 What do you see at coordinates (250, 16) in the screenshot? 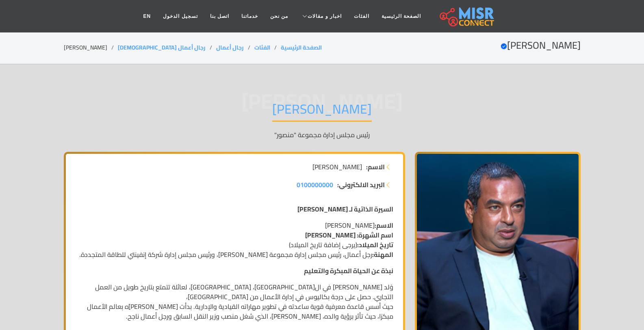
I see `a: خدماتنا` at bounding box center [250, 16].